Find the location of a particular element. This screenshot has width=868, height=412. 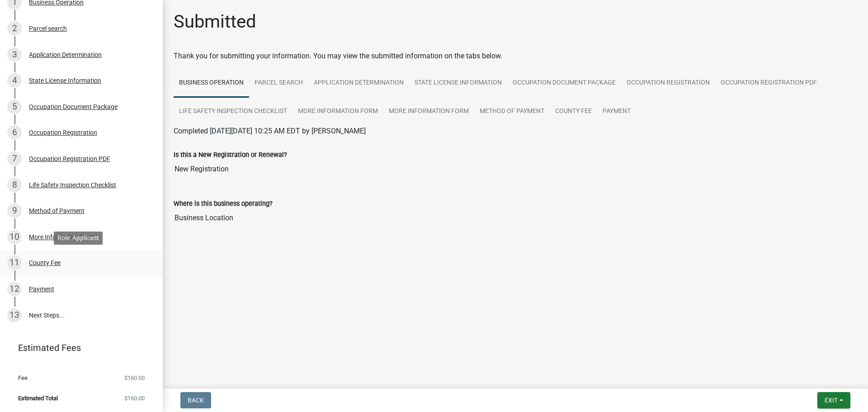

div: 13 is located at coordinates (14, 315).